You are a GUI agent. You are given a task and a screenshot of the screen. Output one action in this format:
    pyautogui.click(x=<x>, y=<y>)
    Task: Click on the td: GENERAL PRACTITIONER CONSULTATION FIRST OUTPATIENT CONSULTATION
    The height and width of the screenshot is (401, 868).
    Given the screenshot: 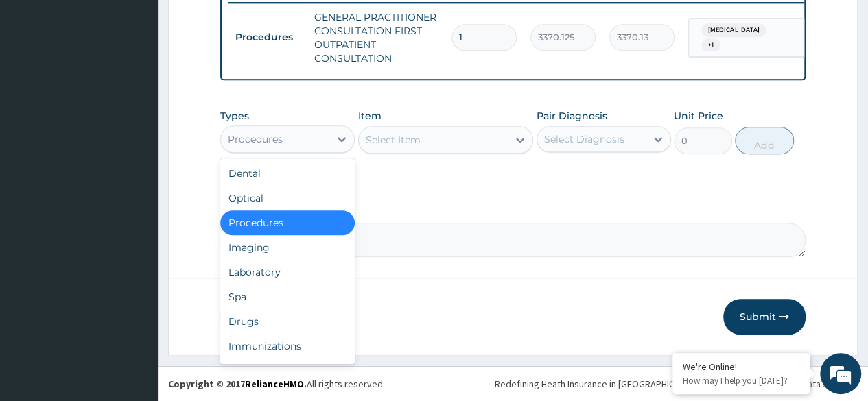 What is the action you would take?
    pyautogui.click(x=376, y=37)
    